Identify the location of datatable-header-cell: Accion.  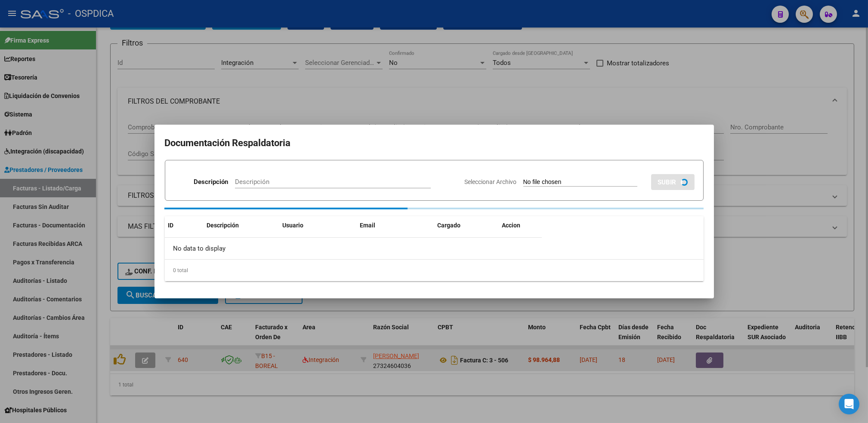
(520, 225).